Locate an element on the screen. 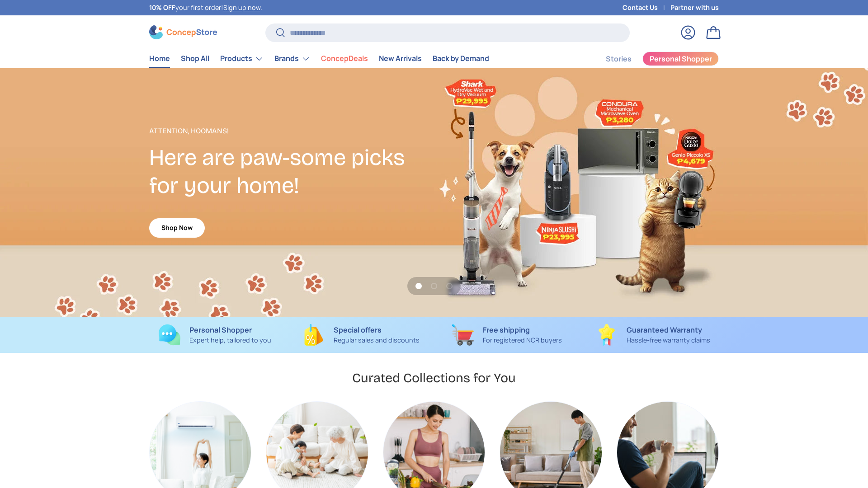 This screenshot has height=488, width=868. a: ConcepStore is located at coordinates (183, 32).